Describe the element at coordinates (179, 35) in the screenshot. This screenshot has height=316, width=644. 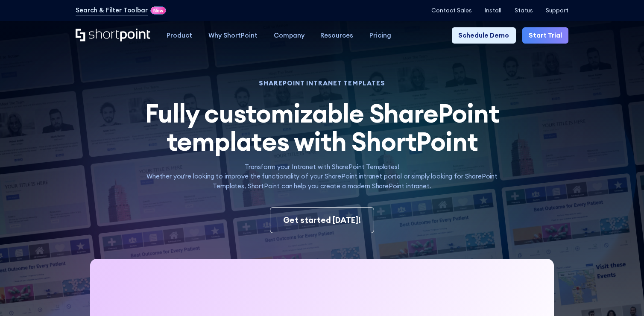
I see `div: Product` at that location.